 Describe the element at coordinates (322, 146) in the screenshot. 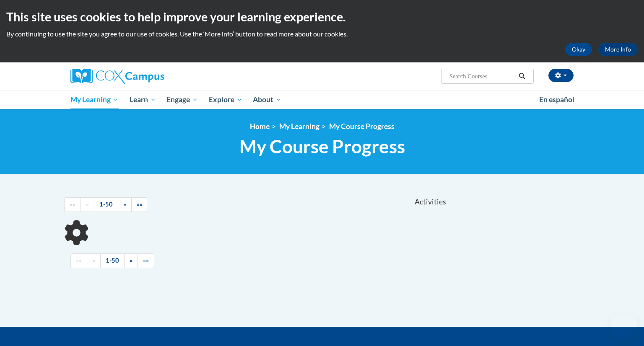

I see `span: My Course Progress` at that location.